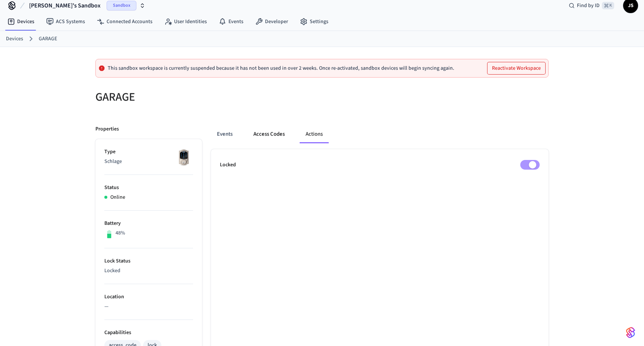  I want to click on p: Capabilities, so click(149, 332).